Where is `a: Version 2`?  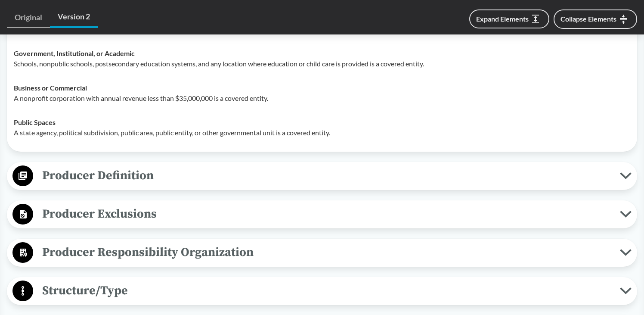 a: Version 2 is located at coordinates (74, 17).